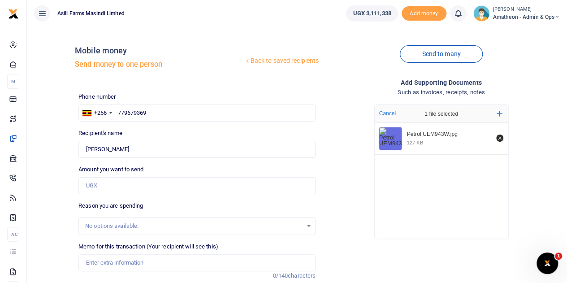  I want to click on h4: Such as invoices, receipts, notes, so click(441, 92).